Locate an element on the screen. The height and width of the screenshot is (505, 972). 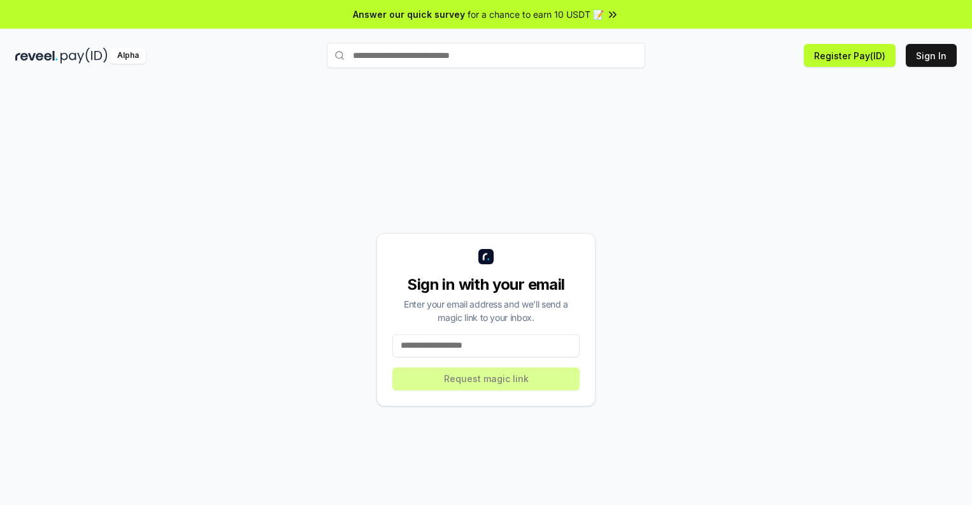
img: reveel_dark is located at coordinates (36, 55).